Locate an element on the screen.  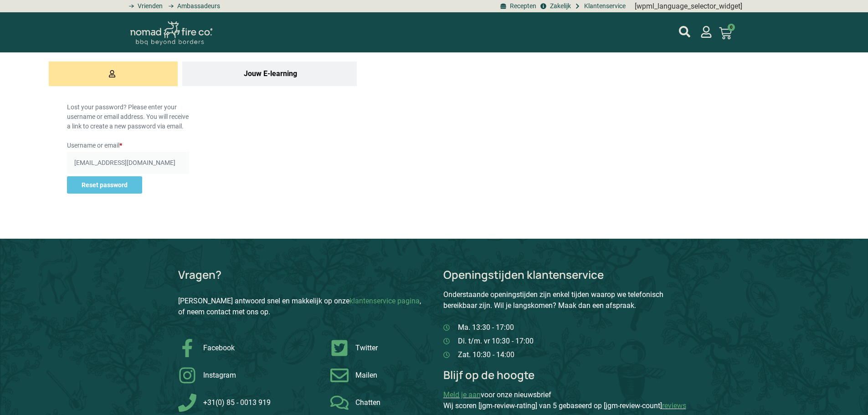
button: Reset password is located at coordinates (104, 185).